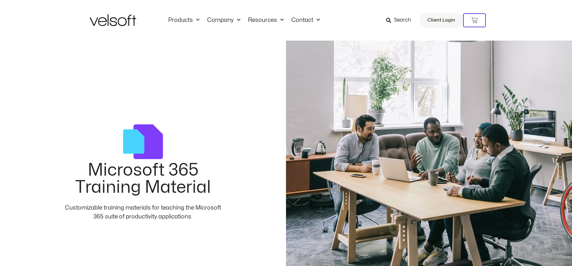  What do you see at coordinates (306, 20) in the screenshot?
I see `a: ContactMenu Toggle` at bounding box center [306, 20].